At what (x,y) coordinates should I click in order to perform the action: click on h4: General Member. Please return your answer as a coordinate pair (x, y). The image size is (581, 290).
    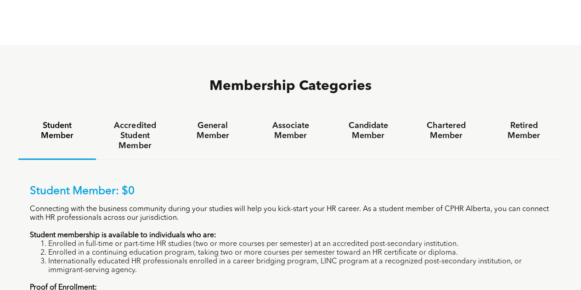
    Looking at the image, I should click on (213, 131).